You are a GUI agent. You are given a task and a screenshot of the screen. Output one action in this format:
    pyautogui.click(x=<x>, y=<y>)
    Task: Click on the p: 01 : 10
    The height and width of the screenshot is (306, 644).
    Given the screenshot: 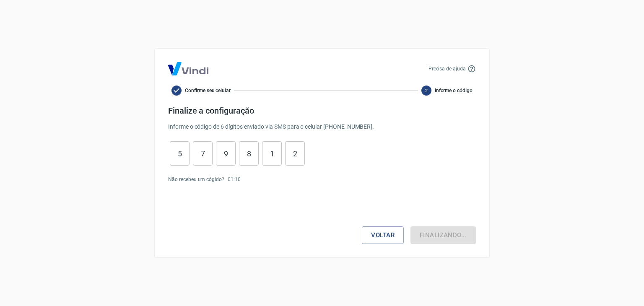 What is the action you would take?
    pyautogui.click(x=234, y=179)
    